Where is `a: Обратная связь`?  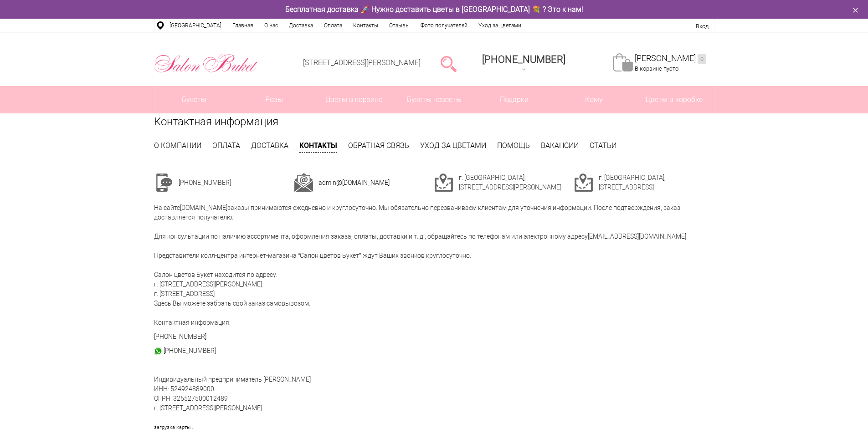
a: Обратная связь is located at coordinates (379, 145).